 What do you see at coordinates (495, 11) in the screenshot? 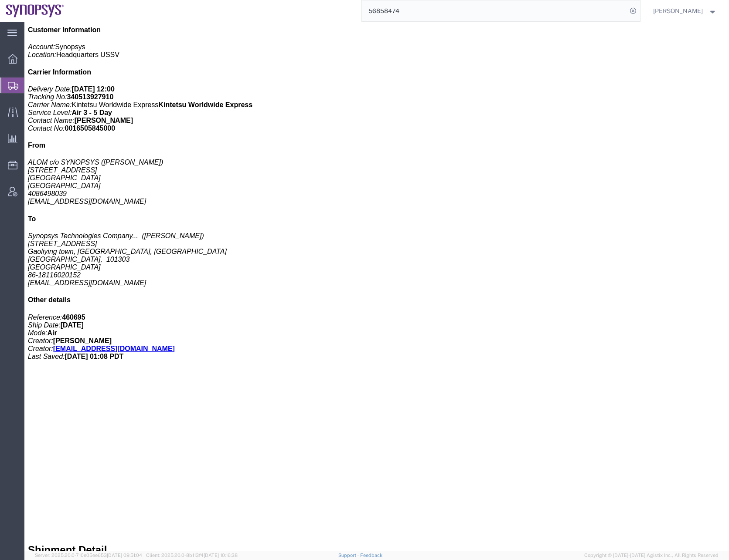
I see `input: Search for shipment number, reference number` at bounding box center [495, 11].